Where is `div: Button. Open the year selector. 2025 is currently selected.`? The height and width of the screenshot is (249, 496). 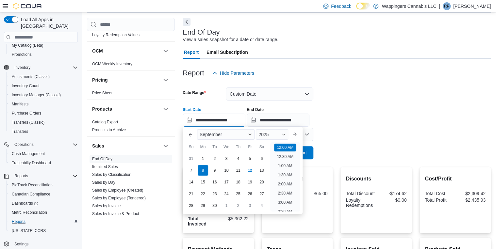 div: Button. Open the year selector. 2025 is currently selected. is located at coordinates (272, 135).